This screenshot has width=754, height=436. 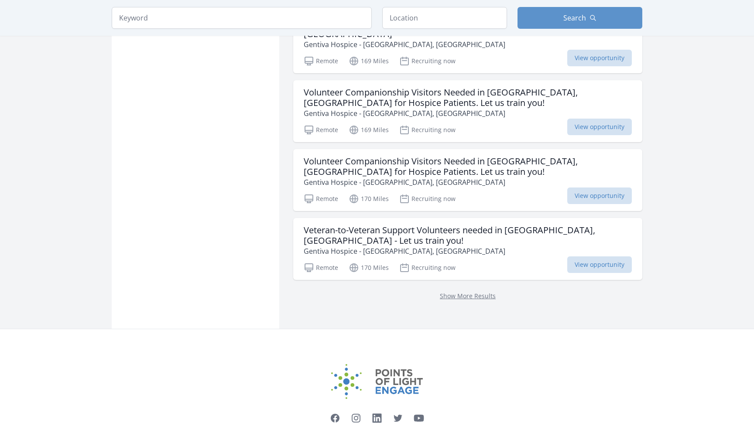 What do you see at coordinates (580, 18) in the screenshot?
I see `button: Search` at bounding box center [580, 18].